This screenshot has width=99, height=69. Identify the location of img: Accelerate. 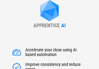
(17, 53).